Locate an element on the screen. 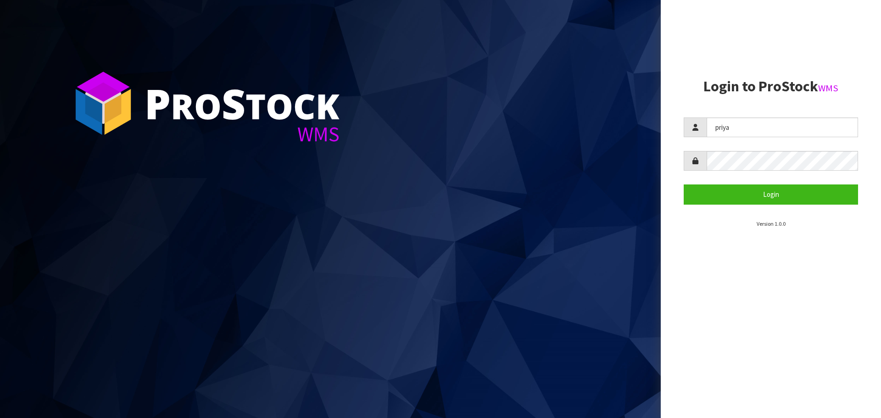 The image size is (881, 418). div: WMS is located at coordinates (242, 134).